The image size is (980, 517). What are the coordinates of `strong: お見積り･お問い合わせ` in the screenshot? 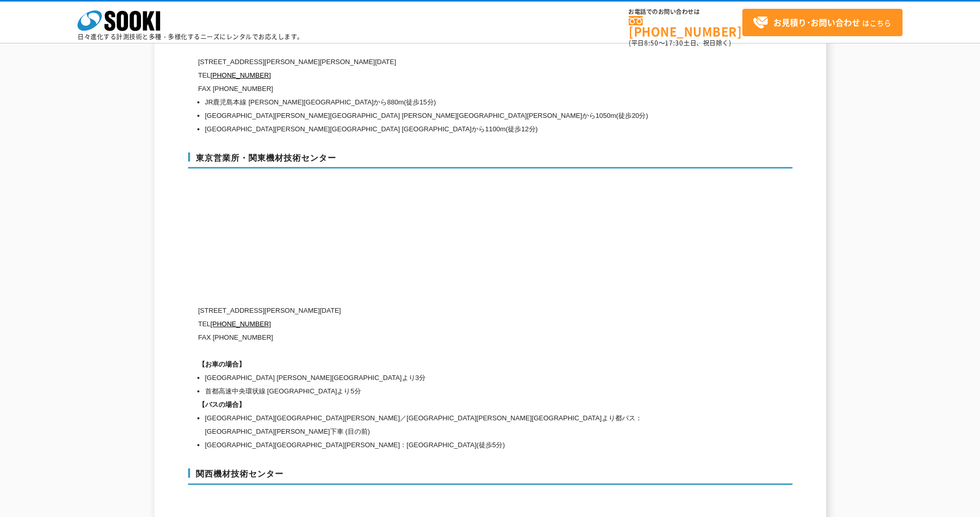 It's located at (817, 22).